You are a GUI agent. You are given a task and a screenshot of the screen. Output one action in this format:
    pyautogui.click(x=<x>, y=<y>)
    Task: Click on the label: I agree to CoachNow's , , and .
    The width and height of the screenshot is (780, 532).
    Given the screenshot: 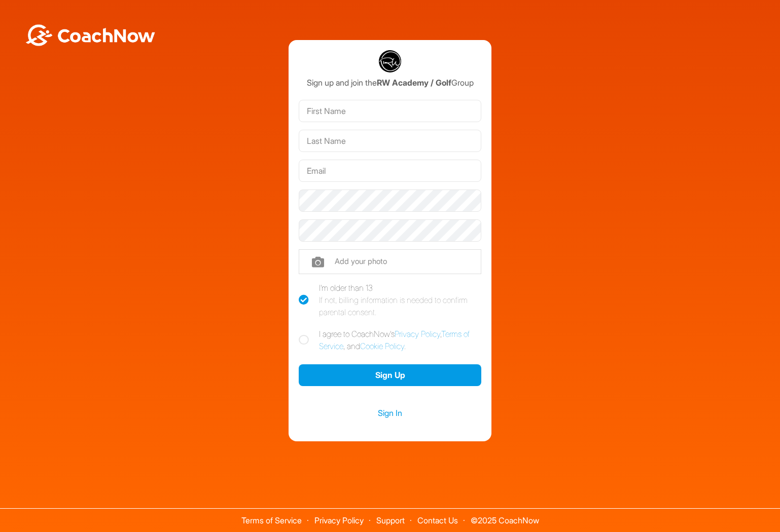 What is the action you would take?
    pyautogui.click(x=390, y=340)
    